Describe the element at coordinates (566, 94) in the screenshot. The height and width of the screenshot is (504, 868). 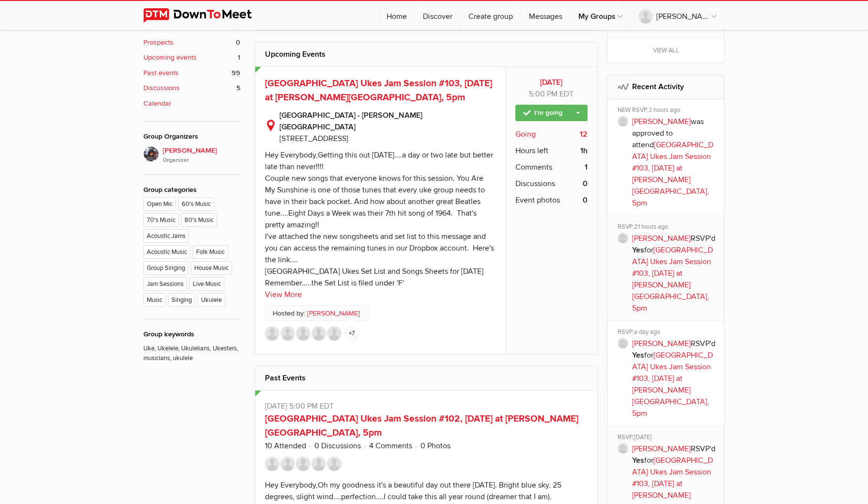
I see `span: America/New_York` at that location.